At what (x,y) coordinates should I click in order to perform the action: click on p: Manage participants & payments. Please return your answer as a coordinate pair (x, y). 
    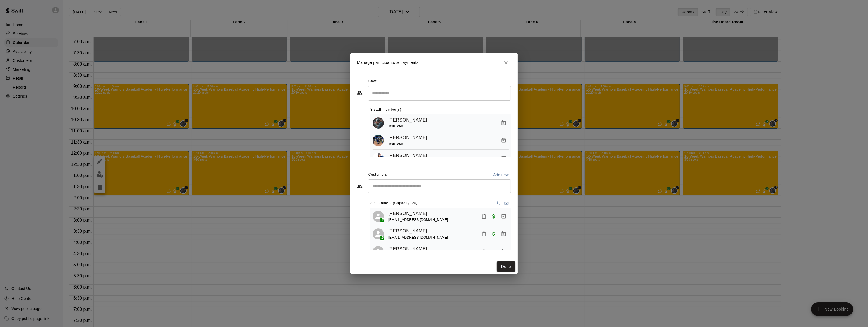
    Looking at the image, I should click on (387, 62).